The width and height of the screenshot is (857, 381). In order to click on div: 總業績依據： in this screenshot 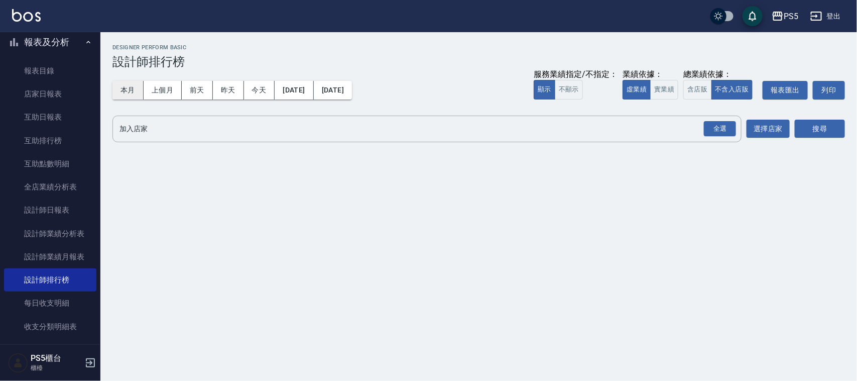, I will do `click(721, 74)`.